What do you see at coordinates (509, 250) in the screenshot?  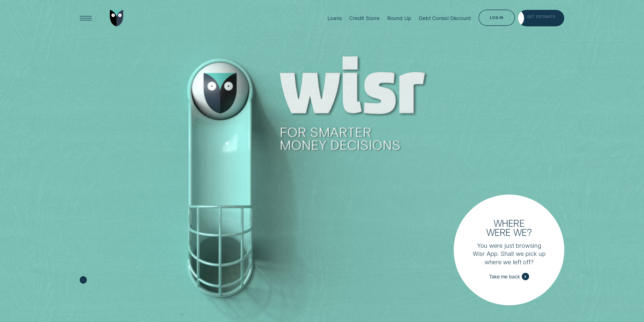 I see `a: Where were we?You were just browsing Wisr App. Shall we pick up where we left off?Take me back` at bounding box center [509, 250].